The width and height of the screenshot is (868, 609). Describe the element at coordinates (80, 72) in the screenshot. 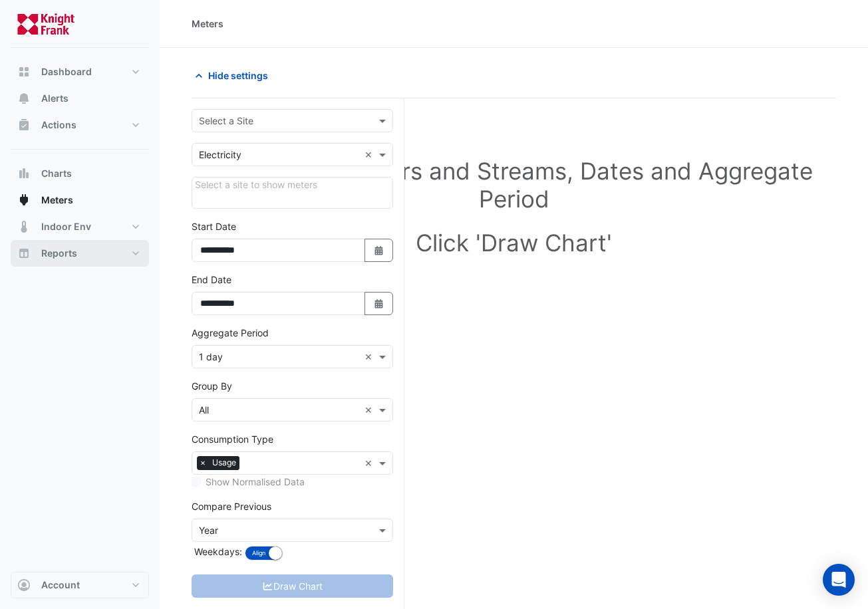

I see `button: Dashboard` at that location.